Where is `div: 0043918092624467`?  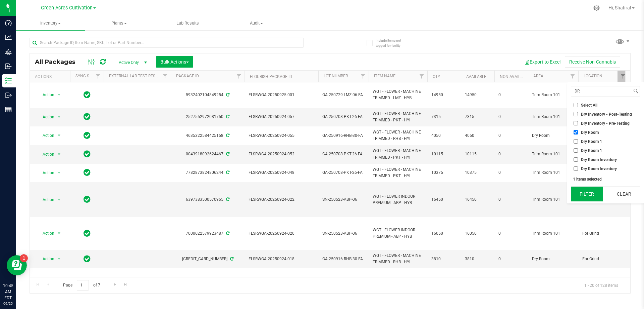 div: 0043918092624467 is located at coordinates (208, 154).